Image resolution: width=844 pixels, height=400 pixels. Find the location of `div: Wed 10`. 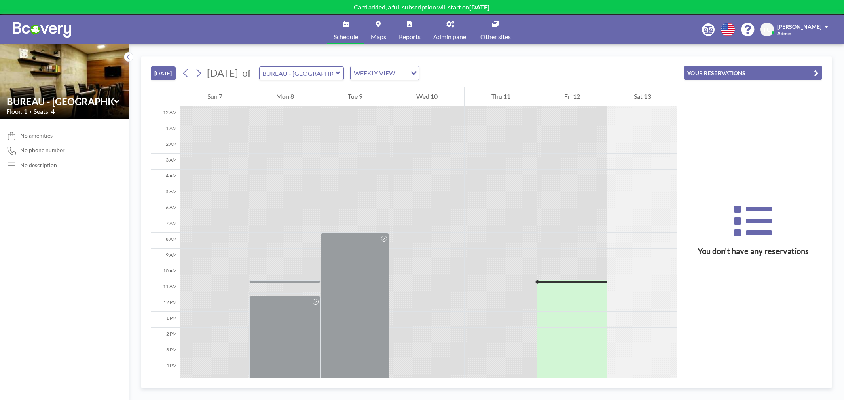

div: Wed 10 is located at coordinates (426, 97).